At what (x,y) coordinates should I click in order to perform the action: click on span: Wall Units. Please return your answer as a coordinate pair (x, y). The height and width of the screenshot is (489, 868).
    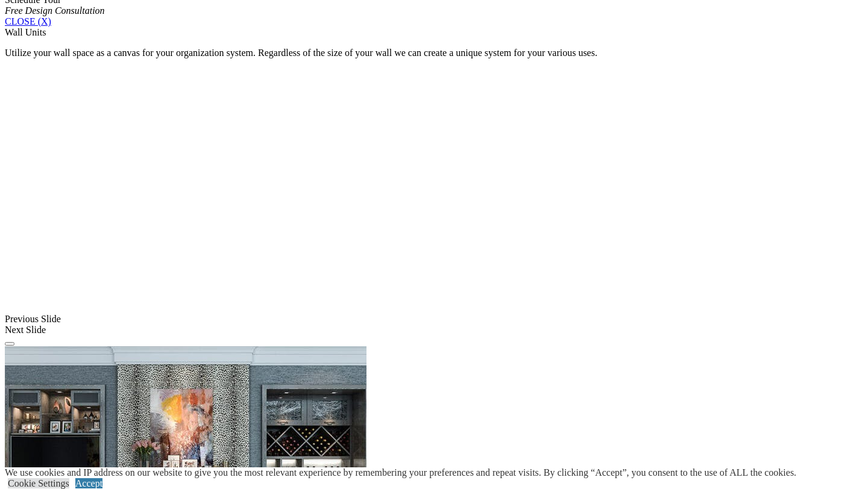
    Looking at the image, I should click on (26, 32).